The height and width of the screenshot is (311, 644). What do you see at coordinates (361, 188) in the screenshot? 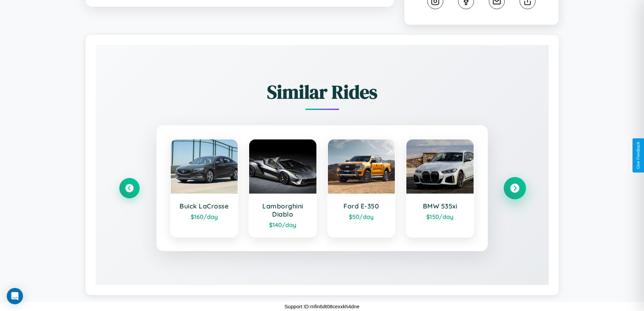
I see `a: Ford E-350$50/day` at bounding box center [361, 188].